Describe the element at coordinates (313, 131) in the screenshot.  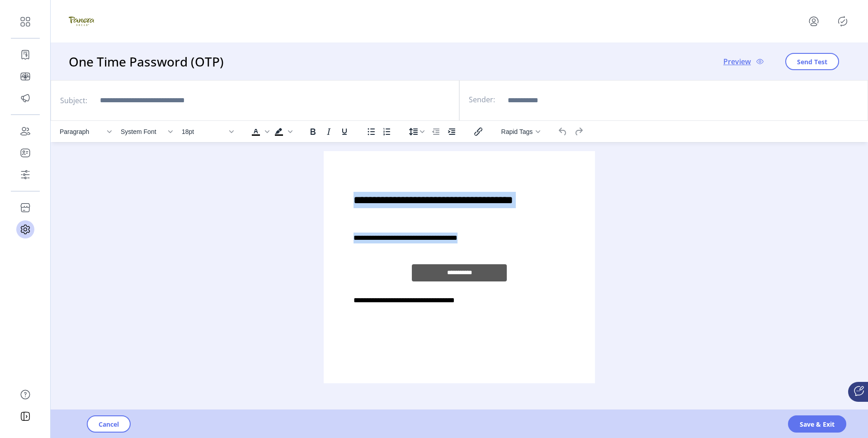
I see `button: Bold` at that location.